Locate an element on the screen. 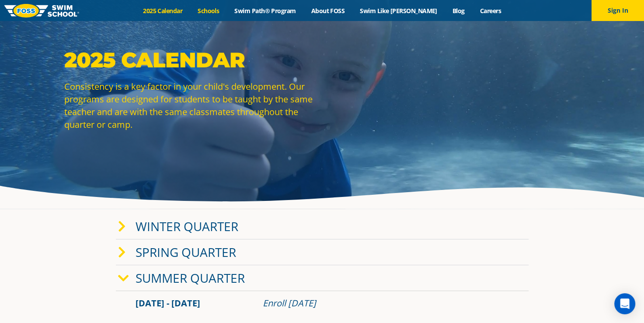 The width and height of the screenshot is (644, 323). a: About FOSS is located at coordinates (328, 10).